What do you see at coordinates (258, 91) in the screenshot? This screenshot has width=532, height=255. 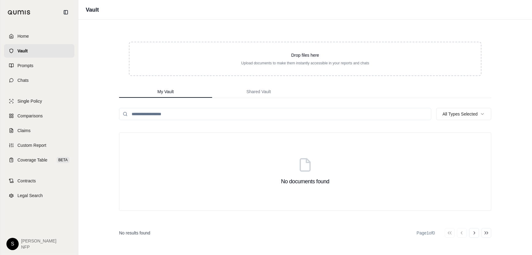 I see `span: Shared Vault` at bounding box center [258, 91].